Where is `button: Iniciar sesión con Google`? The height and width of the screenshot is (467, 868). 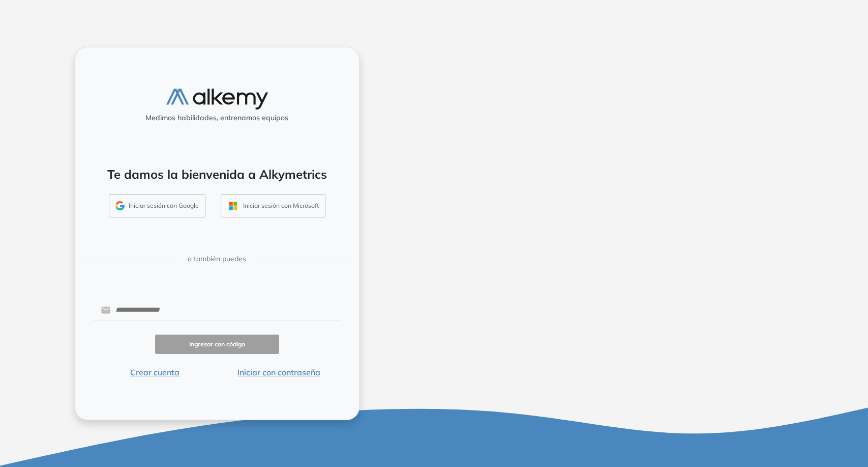
button: Iniciar sesión con Google is located at coordinates (157, 206).